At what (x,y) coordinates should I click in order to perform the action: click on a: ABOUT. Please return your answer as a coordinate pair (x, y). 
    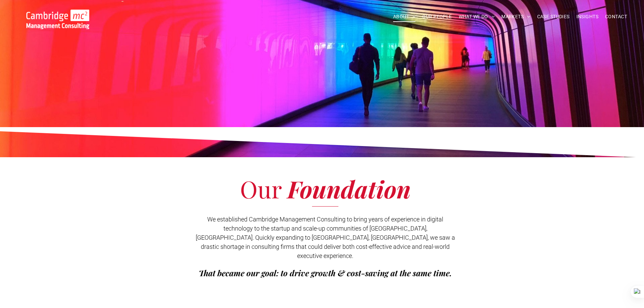
    Looking at the image, I should click on (405, 17).